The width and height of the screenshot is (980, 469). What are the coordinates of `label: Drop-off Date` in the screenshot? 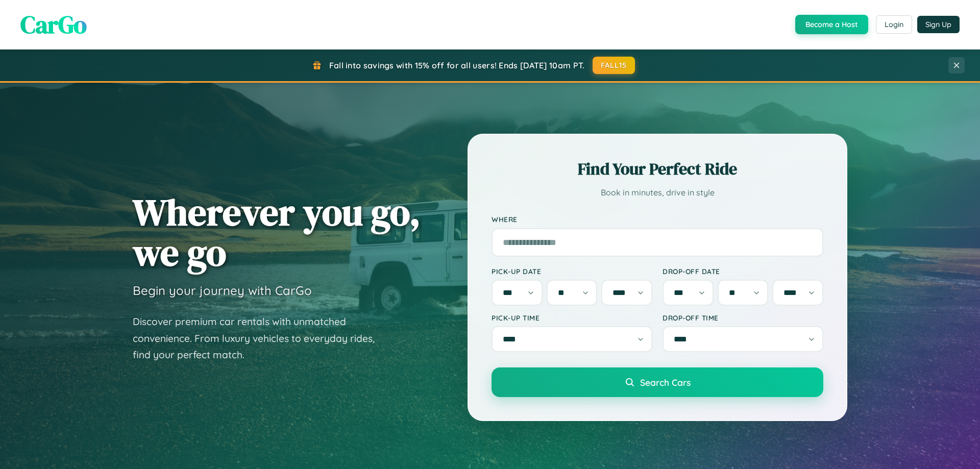 It's located at (743, 271).